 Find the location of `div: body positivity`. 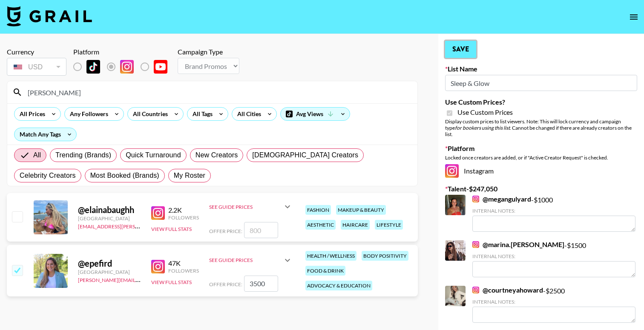

div: body positivity is located at coordinates (385, 256).